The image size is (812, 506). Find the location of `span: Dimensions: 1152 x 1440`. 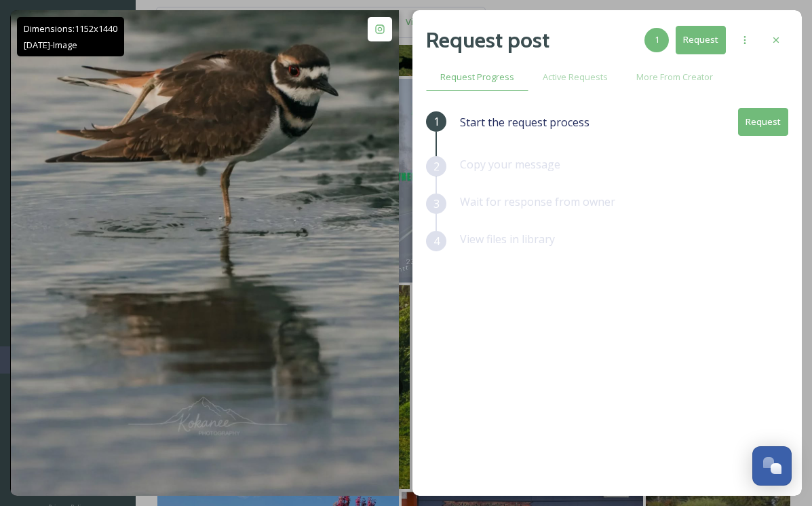

span: Dimensions: 1152 x 1440 is located at coordinates (71, 29).